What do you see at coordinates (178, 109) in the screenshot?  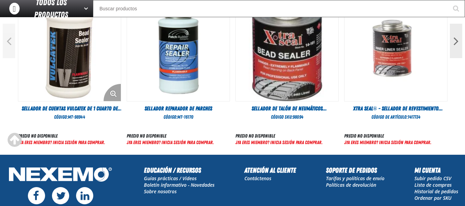 I see `a: Sellador reparador de parches` at bounding box center [178, 109].